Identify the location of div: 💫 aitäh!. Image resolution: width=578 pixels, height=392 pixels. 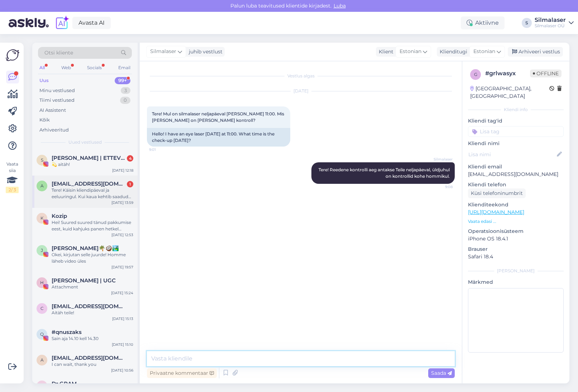
(92, 164).